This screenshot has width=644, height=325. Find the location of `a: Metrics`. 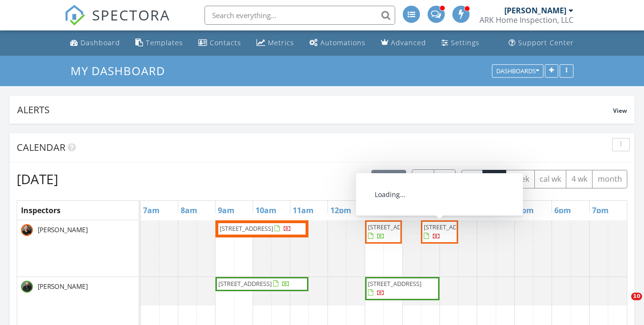

a: Metrics is located at coordinates (275, 43).